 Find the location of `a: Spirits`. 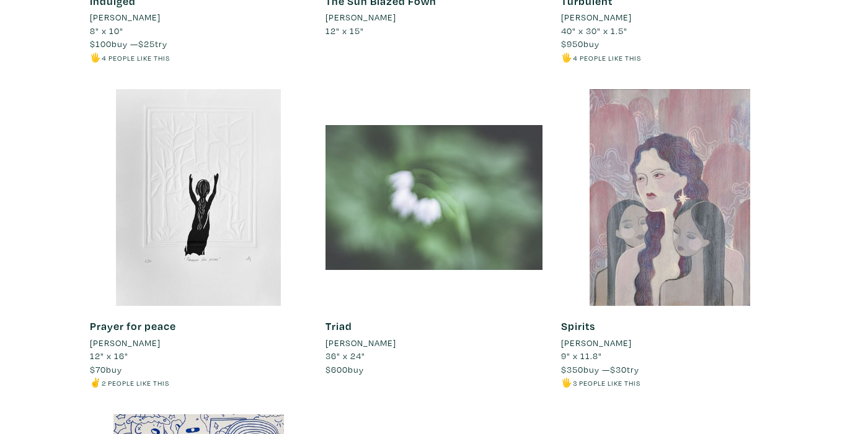

a: Spirits is located at coordinates (578, 326).